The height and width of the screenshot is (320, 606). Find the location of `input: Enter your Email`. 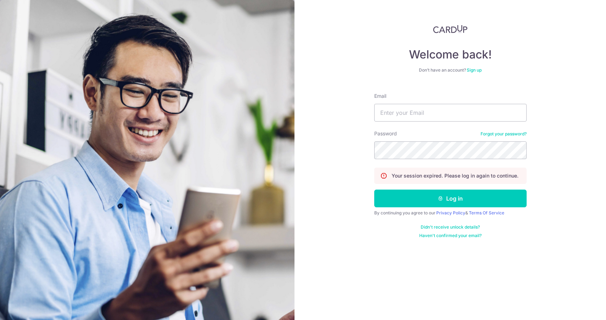

input: Enter your Email is located at coordinates (450, 113).